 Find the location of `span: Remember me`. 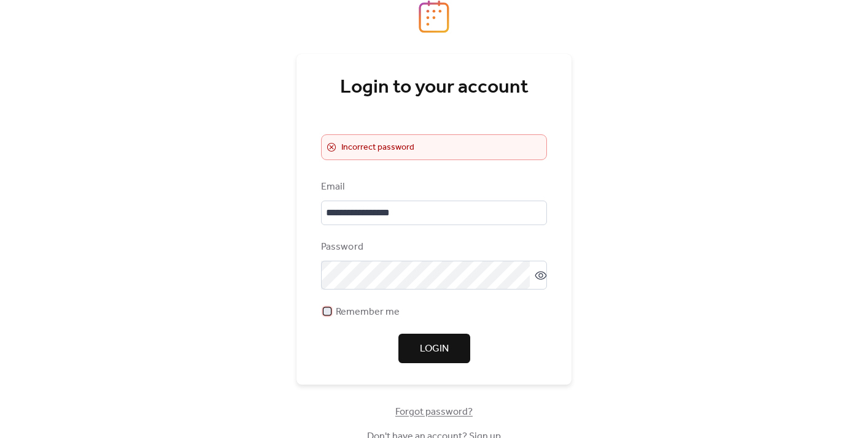

span: Remember me is located at coordinates (367, 312).